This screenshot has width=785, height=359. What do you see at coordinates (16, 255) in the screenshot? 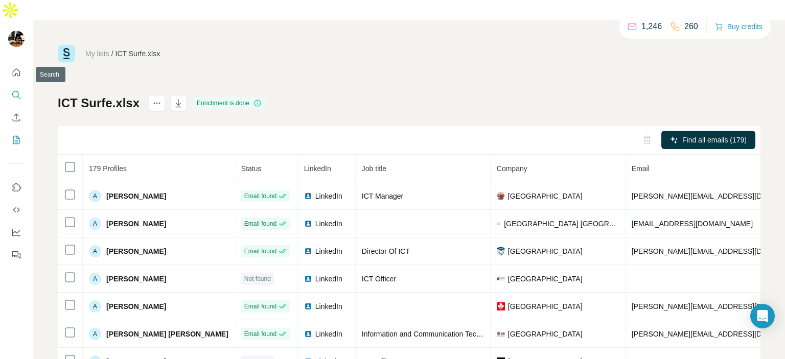
I see `button: Feedback` at bounding box center [16, 255].